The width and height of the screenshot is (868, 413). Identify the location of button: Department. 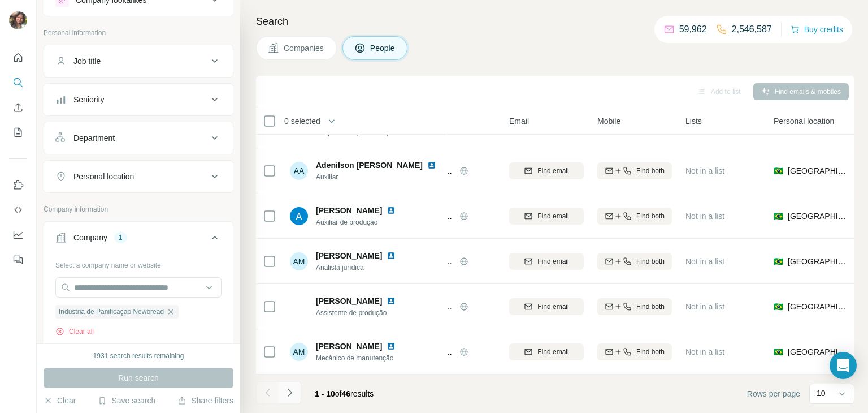
(138, 138).